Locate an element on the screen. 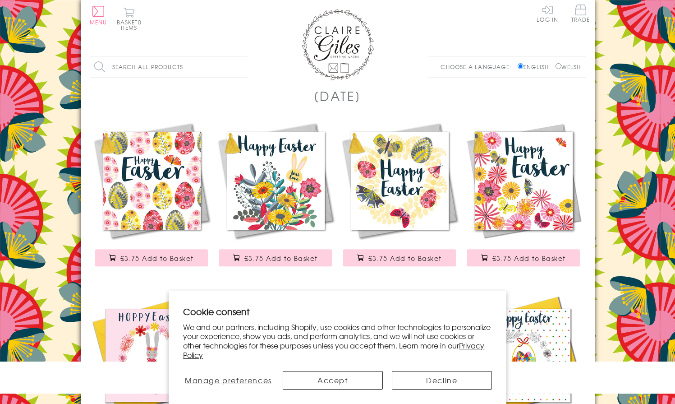 Image resolution: width=675 pixels, height=404 pixels. button: Decline is located at coordinates (442, 380).